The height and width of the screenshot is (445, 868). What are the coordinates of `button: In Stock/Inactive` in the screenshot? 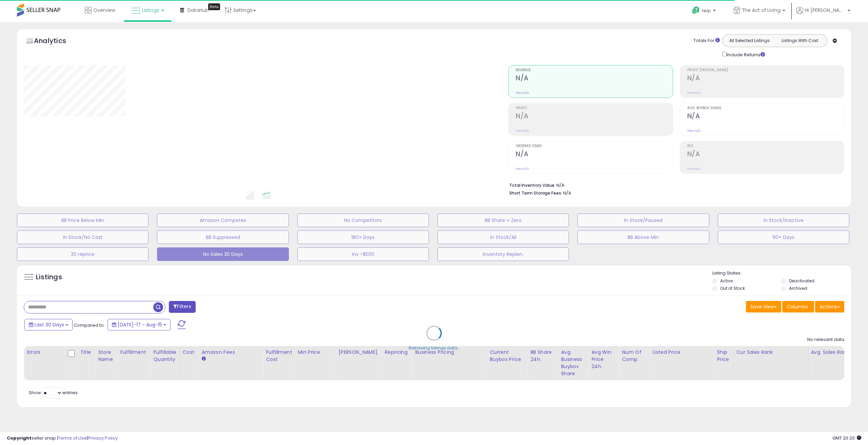 It's located at (783, 220).